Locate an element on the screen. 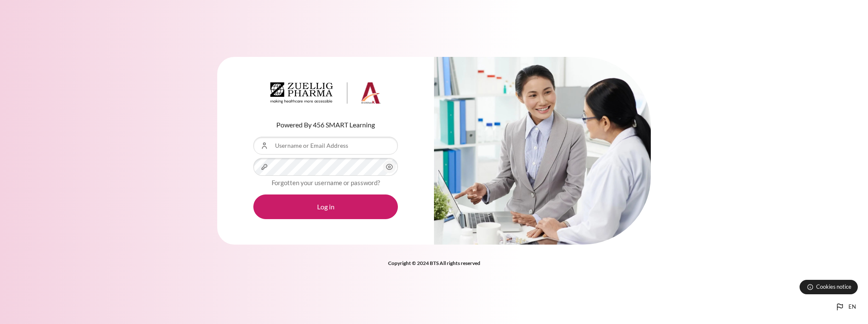  img: Architeck is located at coordinates (325, 93).